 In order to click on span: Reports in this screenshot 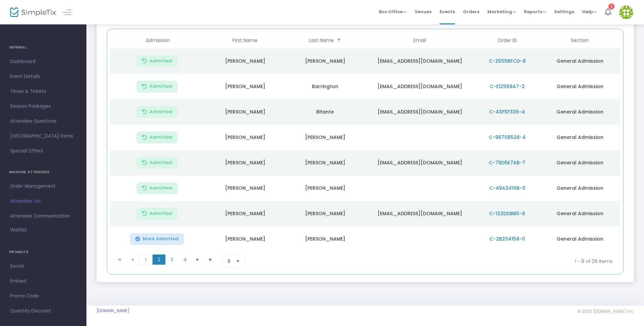, I will do `click(535, 11)`.